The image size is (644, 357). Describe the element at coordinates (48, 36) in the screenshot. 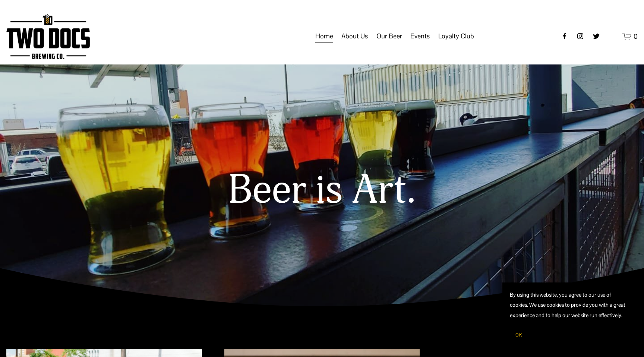

I see `a: Two Docs Brewing Co.` at that location.